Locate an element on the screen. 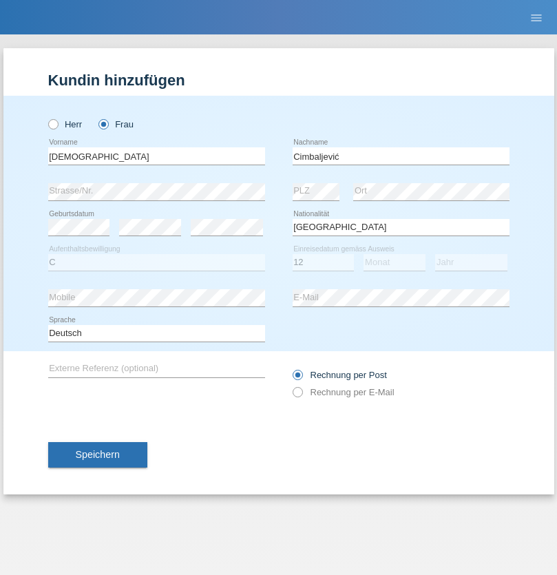 The width and height of the screenshot is (557, 575). label: Herr is located at coordinates (65, 124).